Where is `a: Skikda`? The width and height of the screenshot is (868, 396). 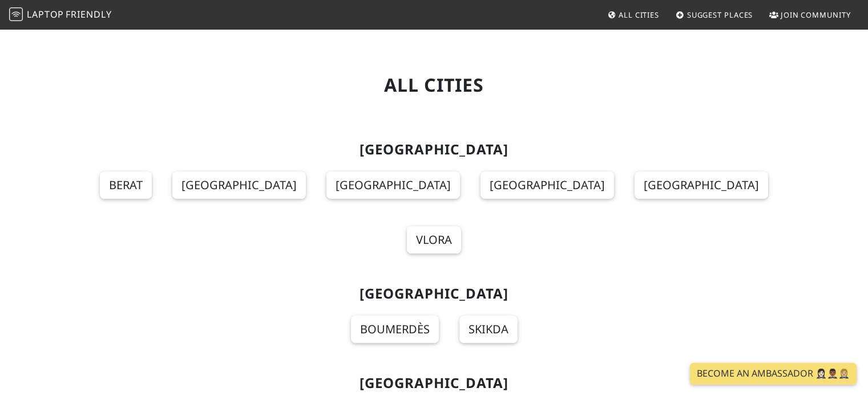
a: Skikda is located at coordinates (489, 329).